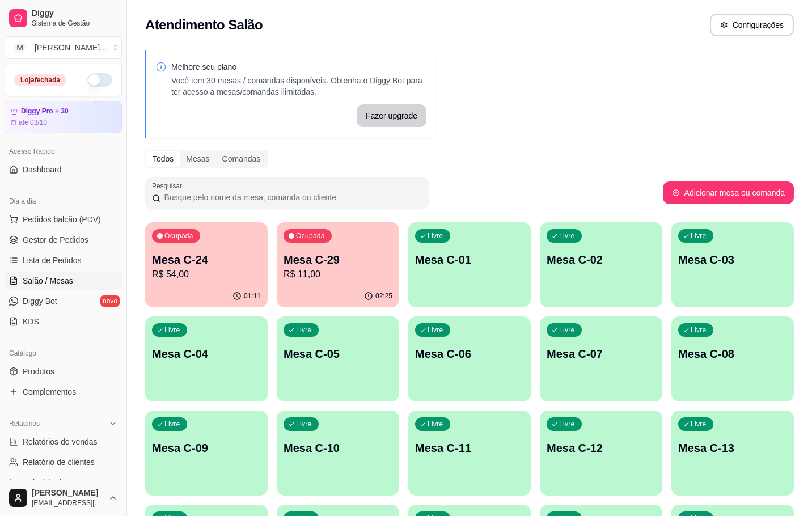 The width and height of the screenshot is (812, 516). Describe the element at coordinates (33, 122) in the screenshot. I see `article: até 03/10` at that location.